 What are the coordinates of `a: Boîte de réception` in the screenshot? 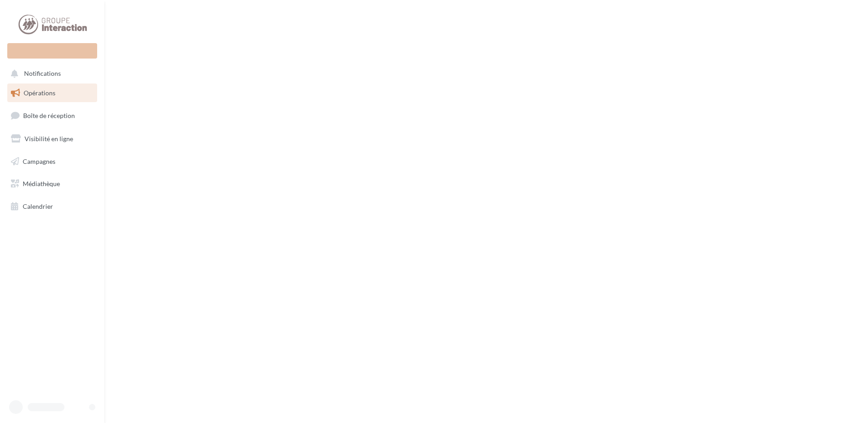 It's located at (52, 116).